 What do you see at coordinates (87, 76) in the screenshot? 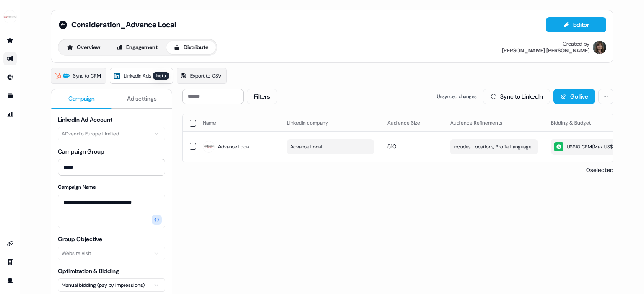
I see `span: Sync to CRM` at bounding box center [87, 76].